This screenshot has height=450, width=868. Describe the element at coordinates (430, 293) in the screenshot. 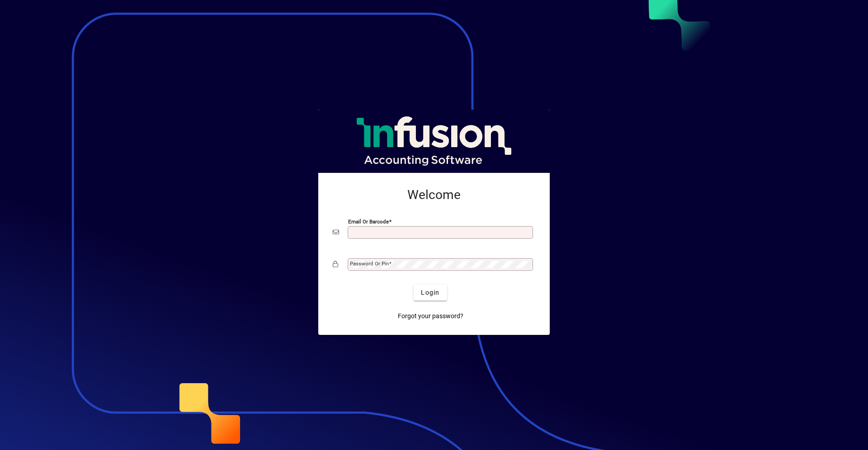

I see `span: Login` at that location.